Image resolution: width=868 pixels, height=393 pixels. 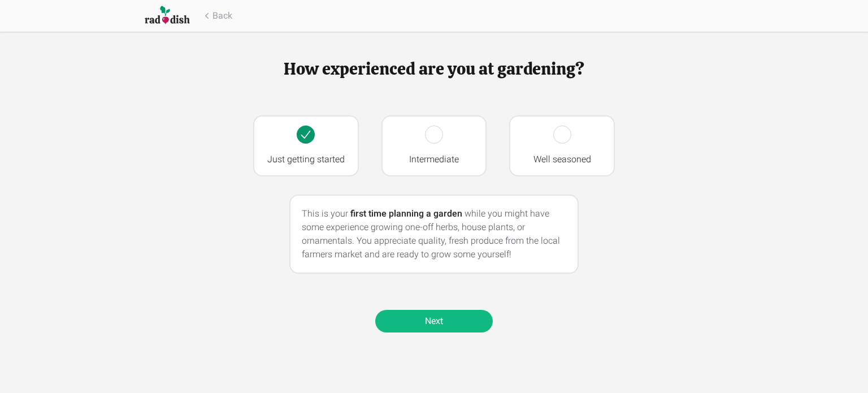 What do you see at coordinates (562, 160) in the screenshot?
I see `div: Well seasoned` at bounding box center [562, 160].